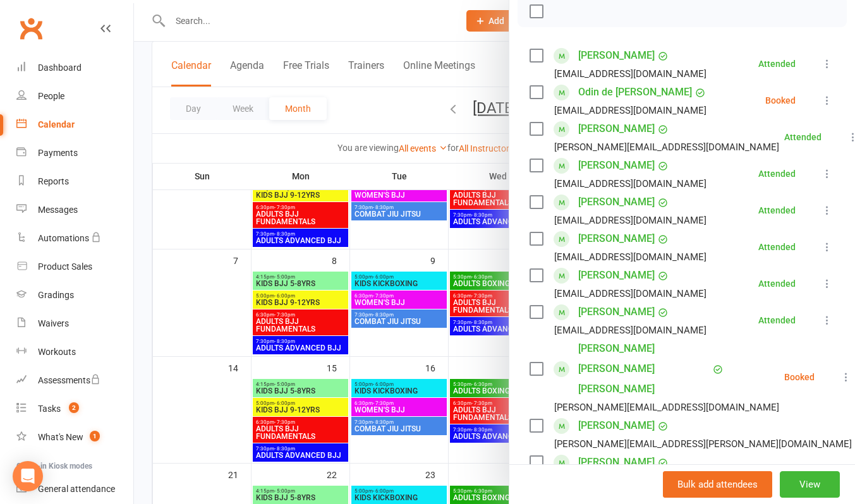 The image size is (855, 504). What do you see at coordinates (58, 210) in the screenshot?
I see `div: Messages` at bounding box center [58, 210].